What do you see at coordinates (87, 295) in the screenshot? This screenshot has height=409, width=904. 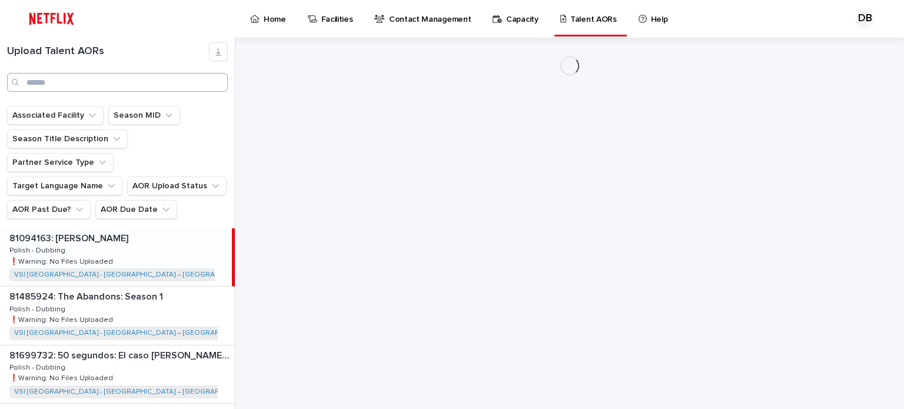 I see `p: 81485924: The Abandons: Season 1` at bounding box center [87, 295].